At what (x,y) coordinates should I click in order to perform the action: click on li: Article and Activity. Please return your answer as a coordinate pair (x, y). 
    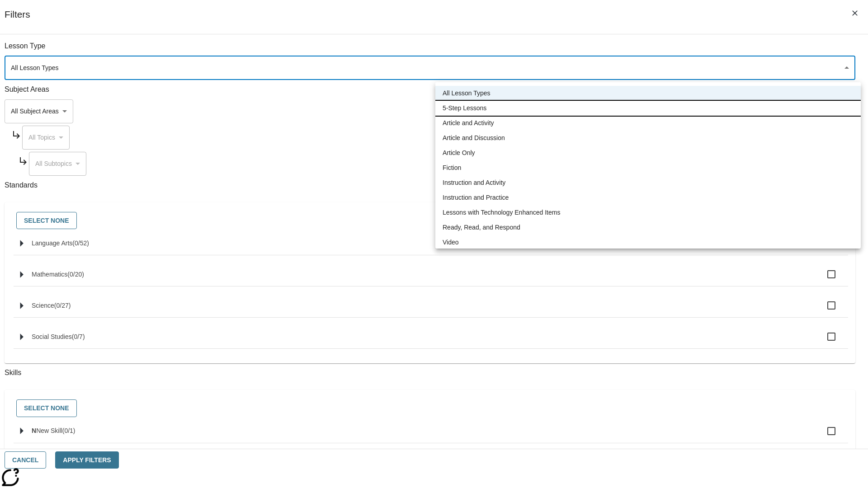
    Looking at the image, I should click on (648, 123).